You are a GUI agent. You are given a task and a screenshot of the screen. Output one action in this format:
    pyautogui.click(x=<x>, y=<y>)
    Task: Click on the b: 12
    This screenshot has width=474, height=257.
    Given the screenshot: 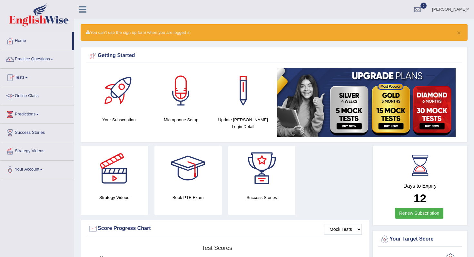 What is the action you would take?
    pyautogui.click(x=420, y=198)
    